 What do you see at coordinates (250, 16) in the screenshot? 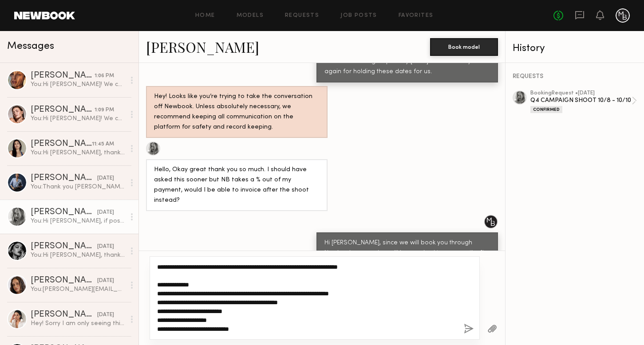
I see `a: Models` at bounding box center [250, 16].